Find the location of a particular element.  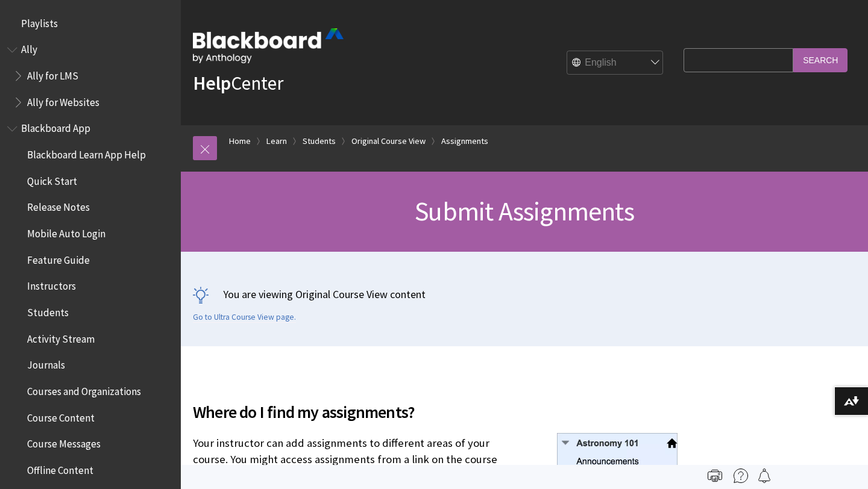

img: Print is located at coordinates (715, 476).